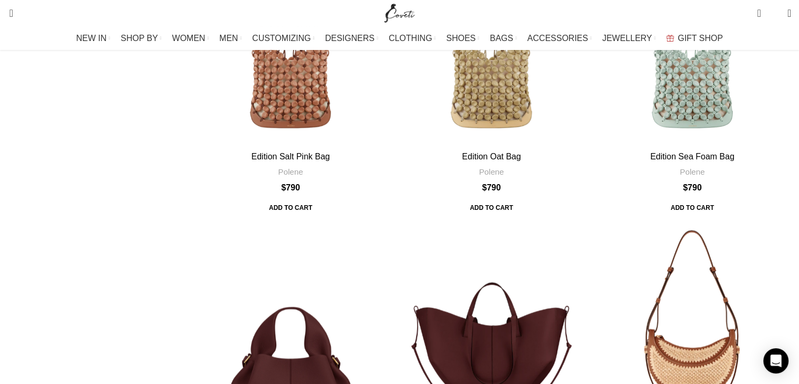 Image resolution: width=799 pixels, height=384 pixels. I want to click on a: Edition Oat Bag, so click(491, 156).